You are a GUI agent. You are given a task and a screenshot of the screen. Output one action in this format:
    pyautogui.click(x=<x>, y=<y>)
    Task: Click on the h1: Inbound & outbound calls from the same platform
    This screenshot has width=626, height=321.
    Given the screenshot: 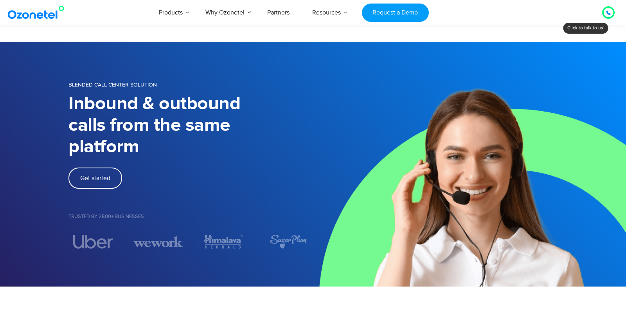 What is the action you would take?
    pyautogui.click(x=191, y=125)
    